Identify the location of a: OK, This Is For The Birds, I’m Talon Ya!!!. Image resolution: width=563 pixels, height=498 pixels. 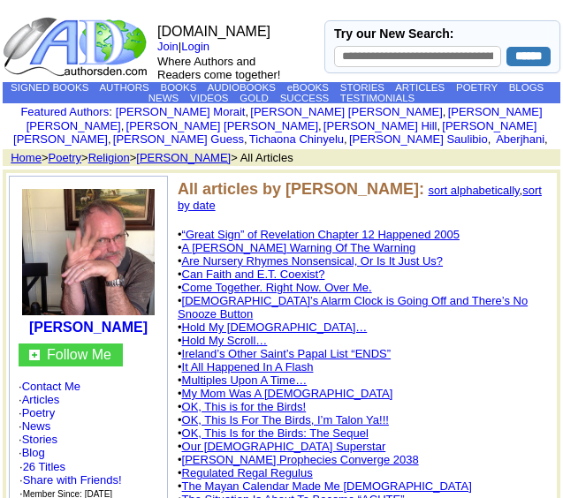
(285, 420).